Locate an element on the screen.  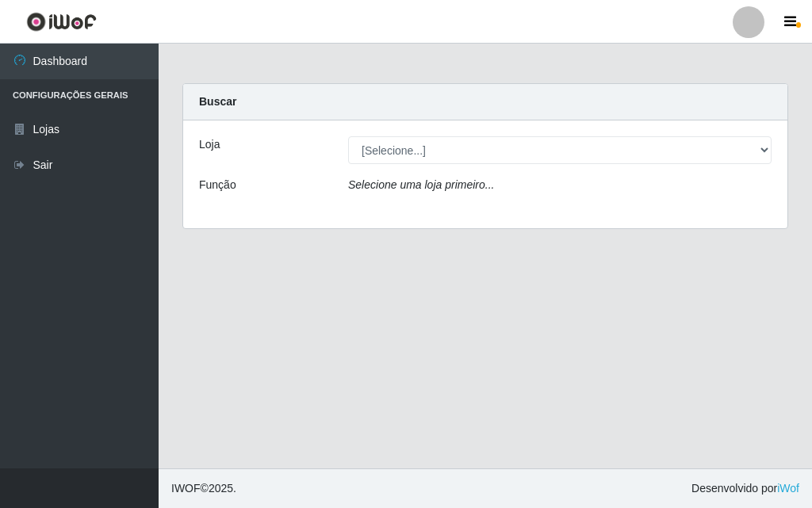
strong: Buscar is located at coordinates (217, 101).